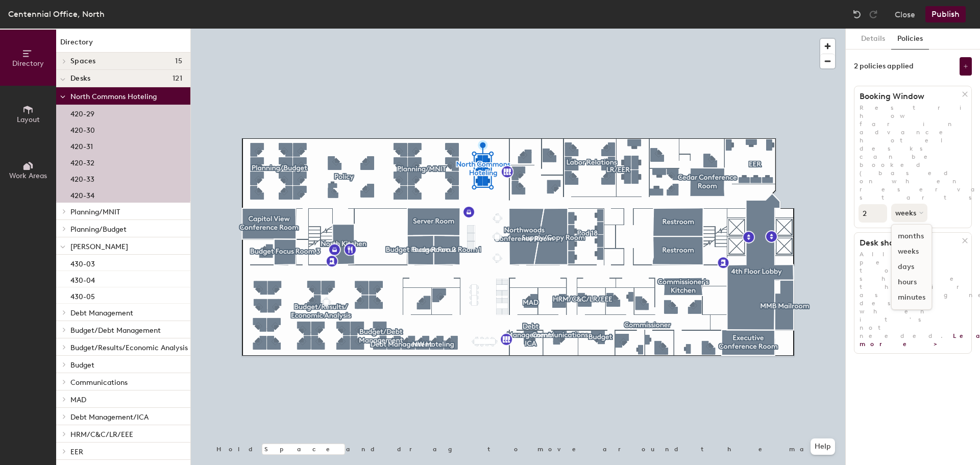  I want to click on span: Work Areas, so click(28, 176).